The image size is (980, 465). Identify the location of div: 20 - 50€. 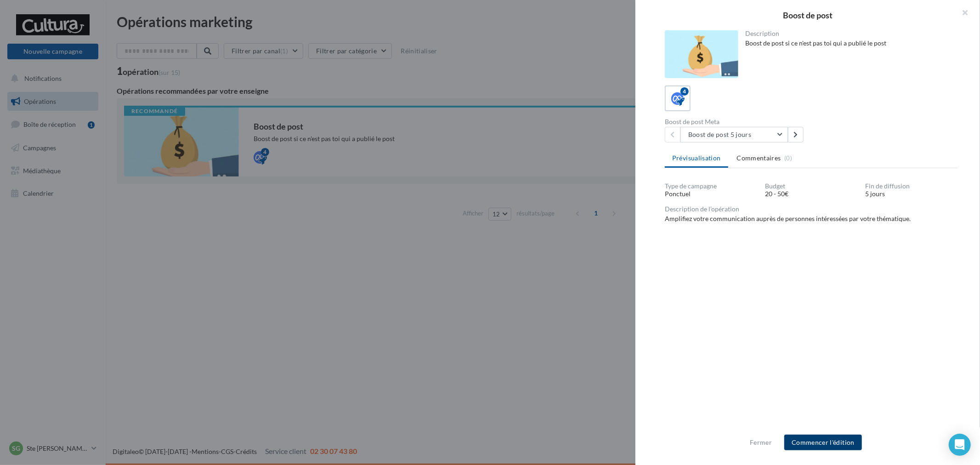
(812, 194).